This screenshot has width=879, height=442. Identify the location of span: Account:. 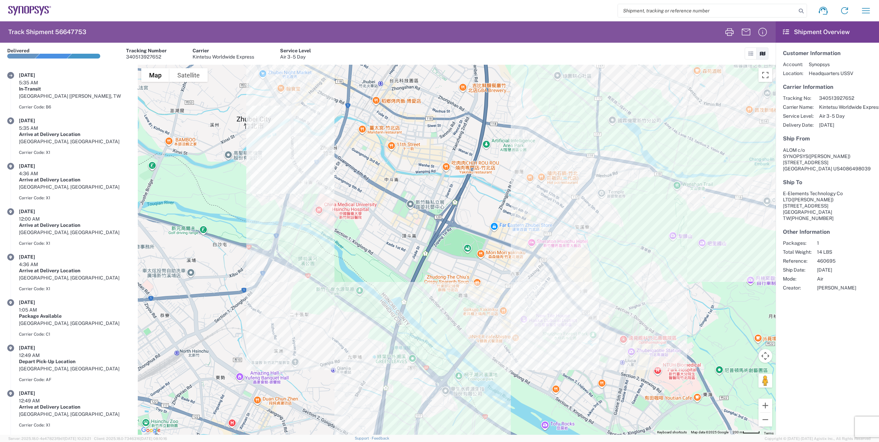
(793, 64).